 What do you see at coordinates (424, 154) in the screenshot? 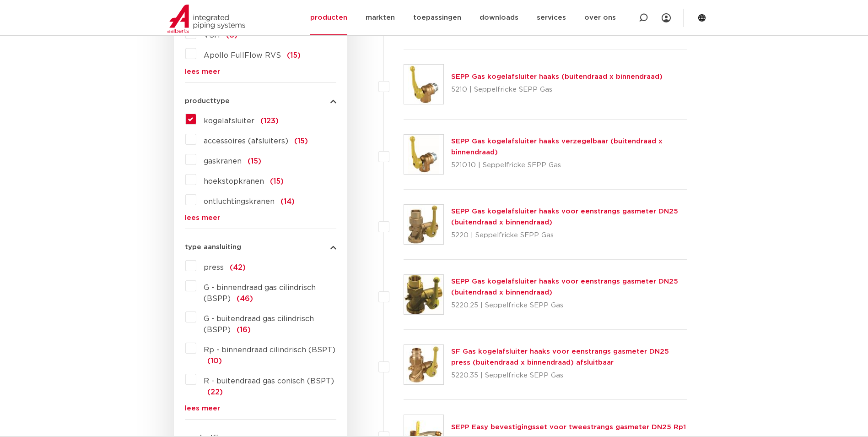
I see `img: Thumbnail for SEPP Gas kogelafsluiter haaks verzegelbaar (buitendraad x binnendraad)` at bounding box center [424, 154].